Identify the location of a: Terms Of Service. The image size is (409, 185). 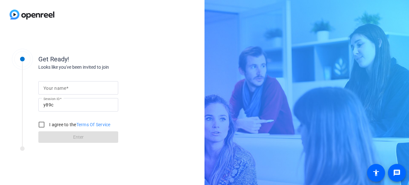
(93, 125).